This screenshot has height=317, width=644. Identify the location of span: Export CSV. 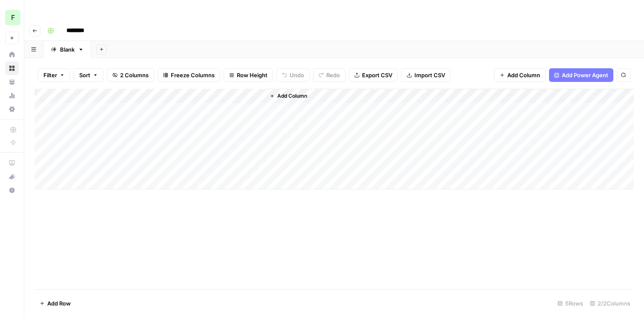
(377, 75).